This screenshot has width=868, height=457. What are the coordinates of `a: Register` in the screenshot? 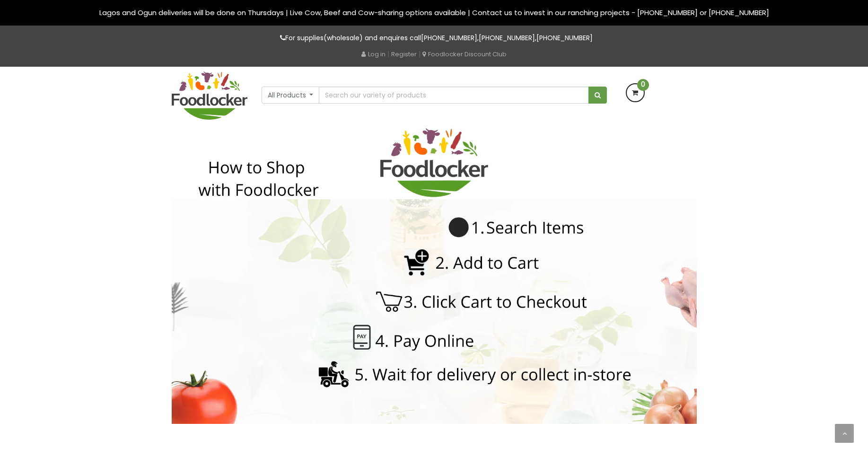 It's located at (404, 54).